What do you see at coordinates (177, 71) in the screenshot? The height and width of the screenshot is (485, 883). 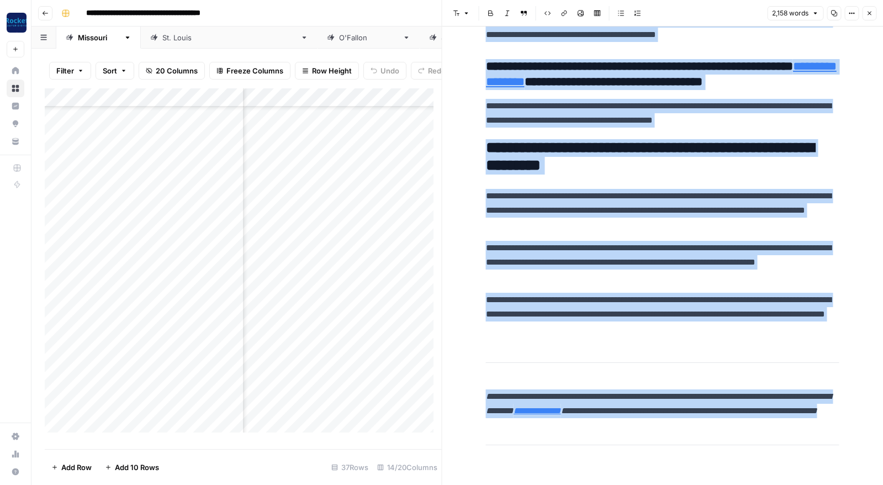 I see `span: 20 Columns` at bounding box center [177, 71].